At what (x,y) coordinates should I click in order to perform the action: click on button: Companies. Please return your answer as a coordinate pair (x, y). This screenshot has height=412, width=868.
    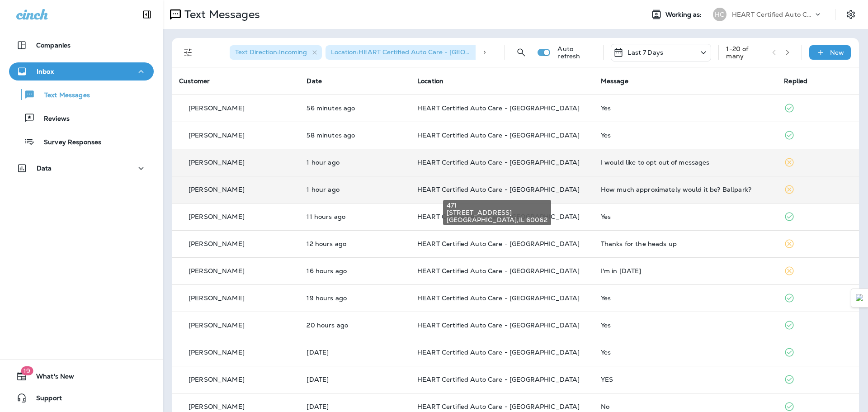
    Looking at the image, I should click on (81, 46).